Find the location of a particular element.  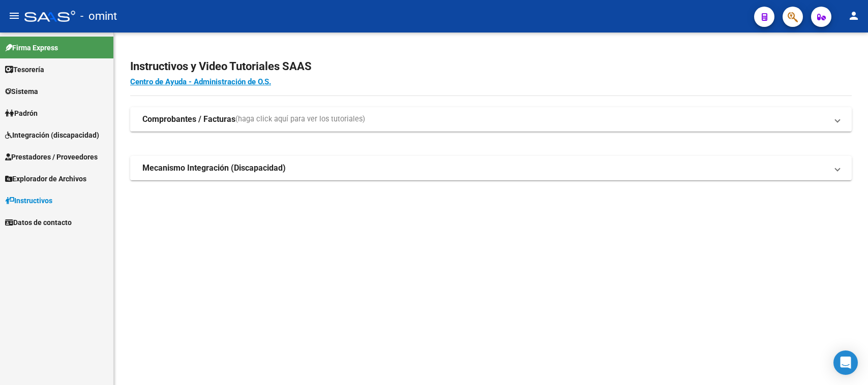

a: Centro de Ayuda - Administración de O.S. is located at coordinates (201, 82).